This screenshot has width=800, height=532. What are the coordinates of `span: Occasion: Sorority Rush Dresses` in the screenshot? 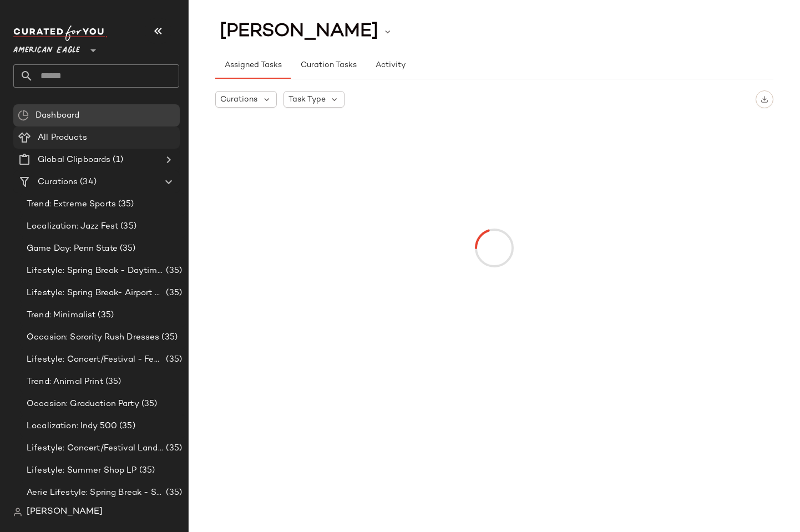 It's located at (93, 337).